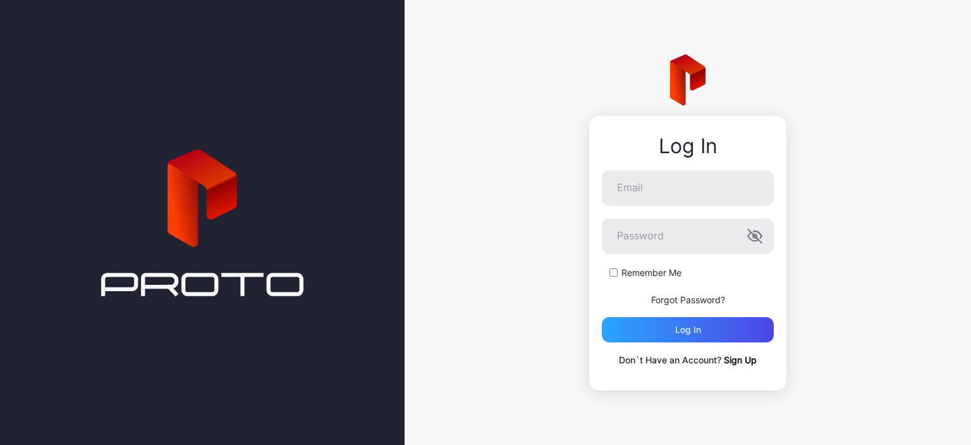 This screenshot has width=971, height=445. What do you see at coordinates (755, 236) in the screenshot?
I see `button: Password` at bounding box center [755, 236].